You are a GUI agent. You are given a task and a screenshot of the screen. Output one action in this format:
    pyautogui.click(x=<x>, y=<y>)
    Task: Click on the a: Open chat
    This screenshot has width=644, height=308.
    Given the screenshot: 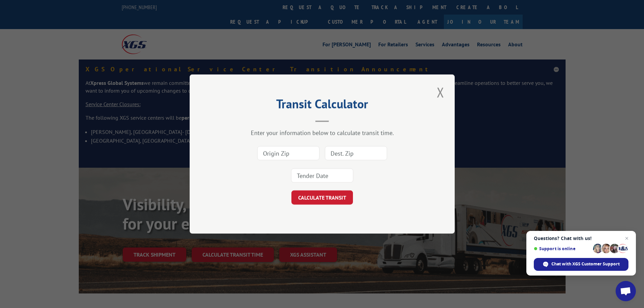 What is the action you would take?
    pyautogui.click(x=626, y=291)
    